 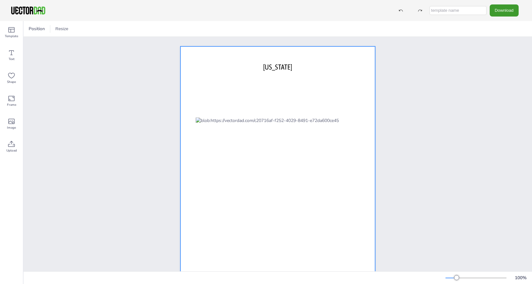 I want to click on span: Shape, so click(x=11, y=82).